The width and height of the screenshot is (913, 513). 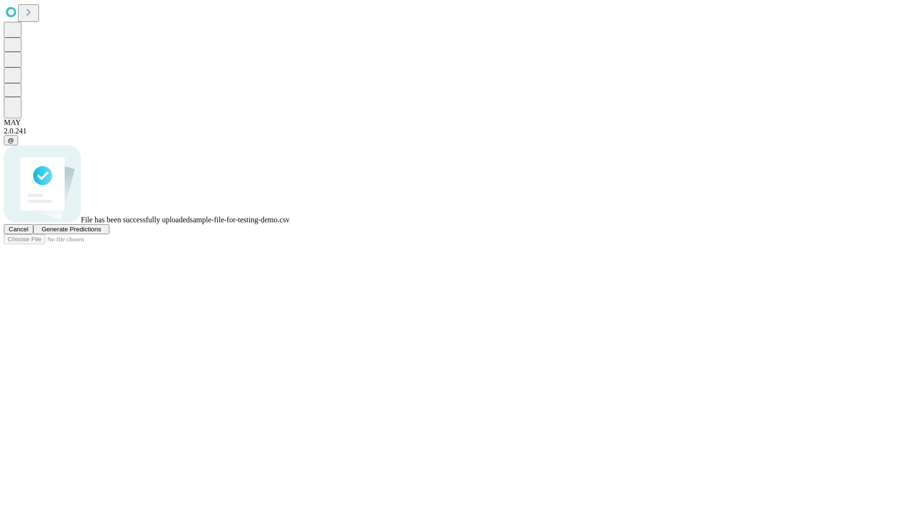 What do you see at coordinates (456, 131) in the screenshot?
I see `div: 2.0.241` at bounding box center [456, 131].